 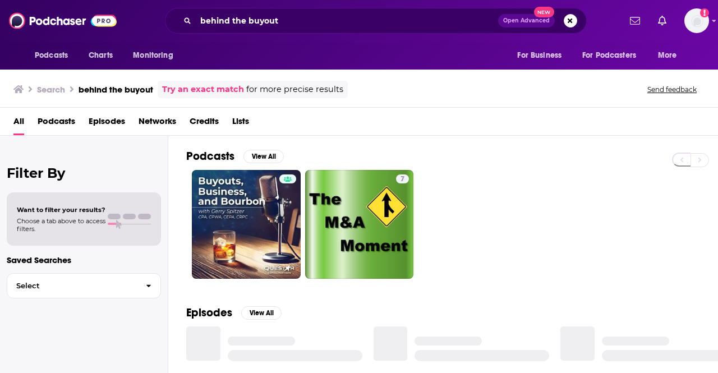 What do you see at coordinates (203, 89) in the screenshot?
I see `a: Try an exact match` at bounding box center [203, 89].